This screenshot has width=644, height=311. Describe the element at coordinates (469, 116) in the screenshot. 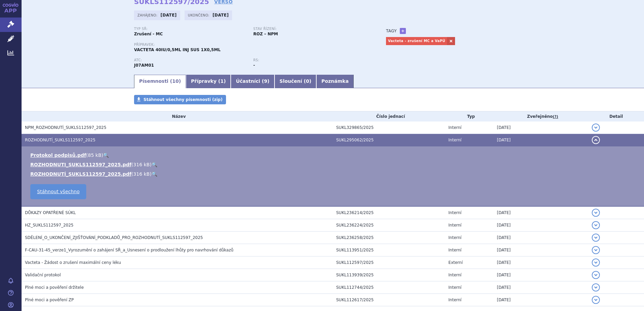

I see `th: Typ` at that location.